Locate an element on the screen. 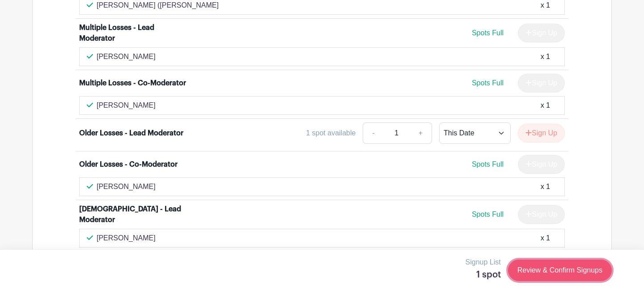  div: Multiple Losses - Lead Moderator is located at coordinates (135, 33).